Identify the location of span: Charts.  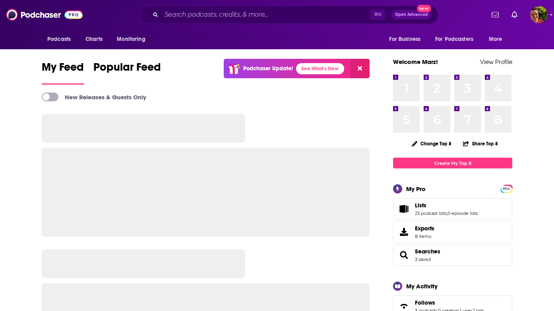
(94, 39).